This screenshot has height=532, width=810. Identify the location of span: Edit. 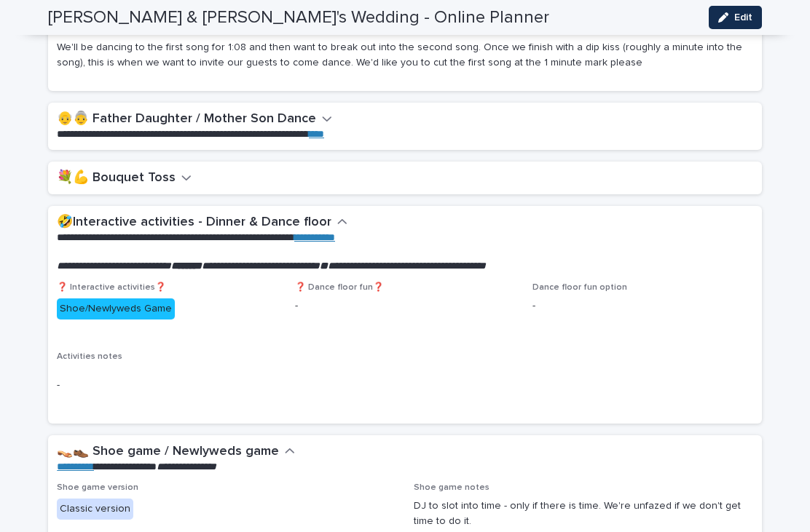
(743, 18).